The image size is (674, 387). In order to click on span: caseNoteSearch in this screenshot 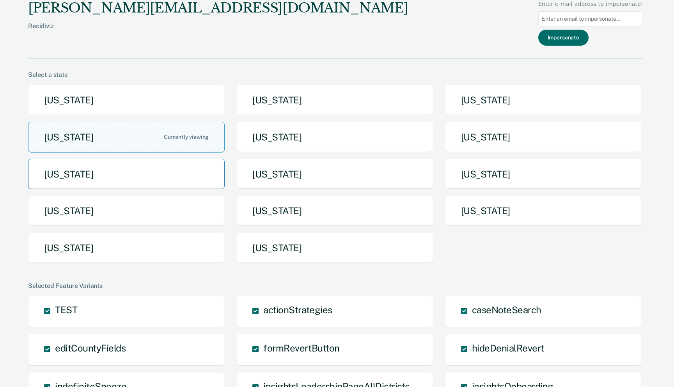, I will do `click(506, 310)`.